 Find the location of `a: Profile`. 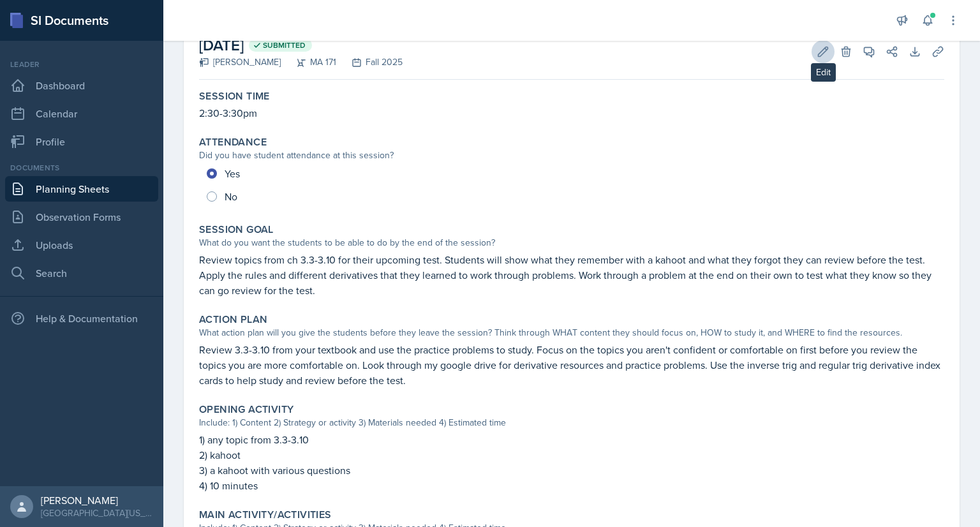

a: Profile is located at coordinates (82, 142).